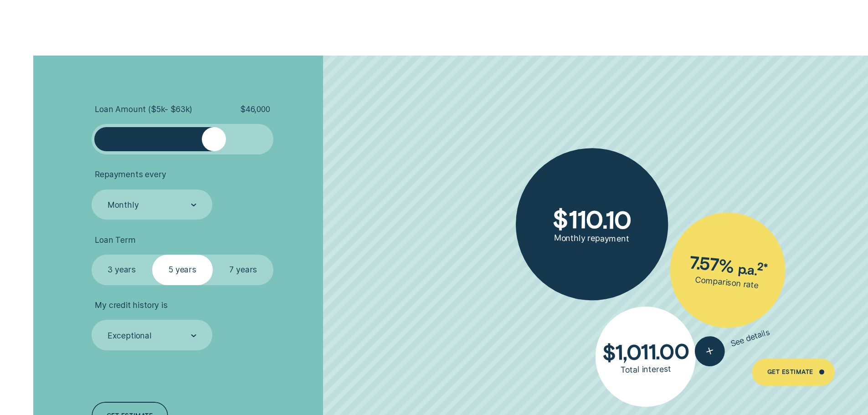  What do you see at coordinates (793, 372) in the screenshot?
I see `a: Get Estimate` at bounding box center [793, 372].